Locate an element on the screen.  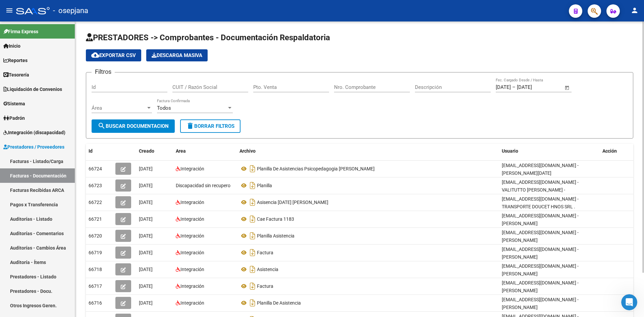
span: Exportar CSV is located at coordinates (113, 55).